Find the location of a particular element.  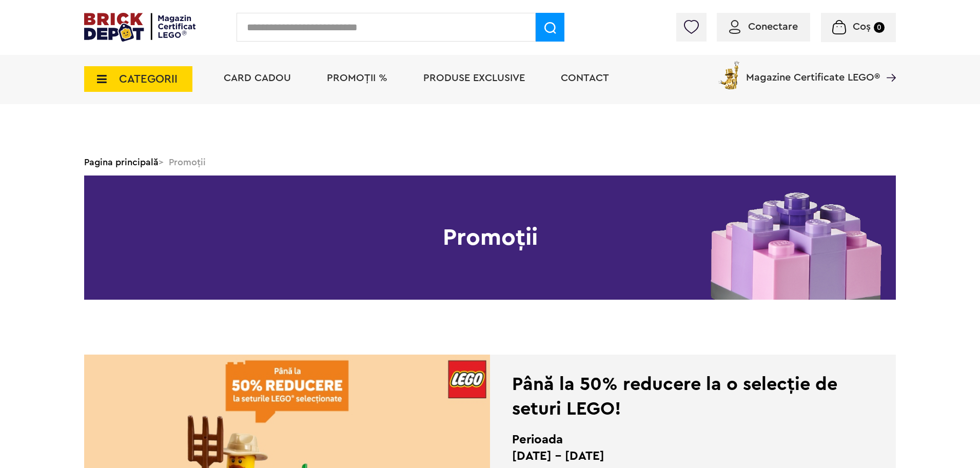

h2: Perioada is located at coordinates (678, 439).